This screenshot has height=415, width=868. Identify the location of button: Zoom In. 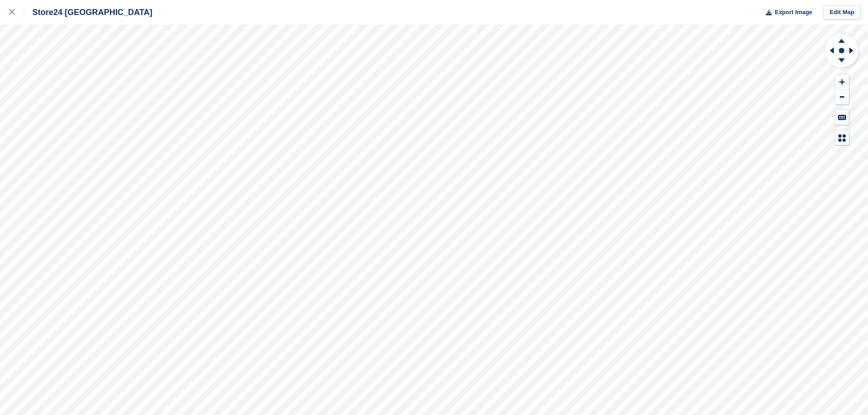
(842, 82).